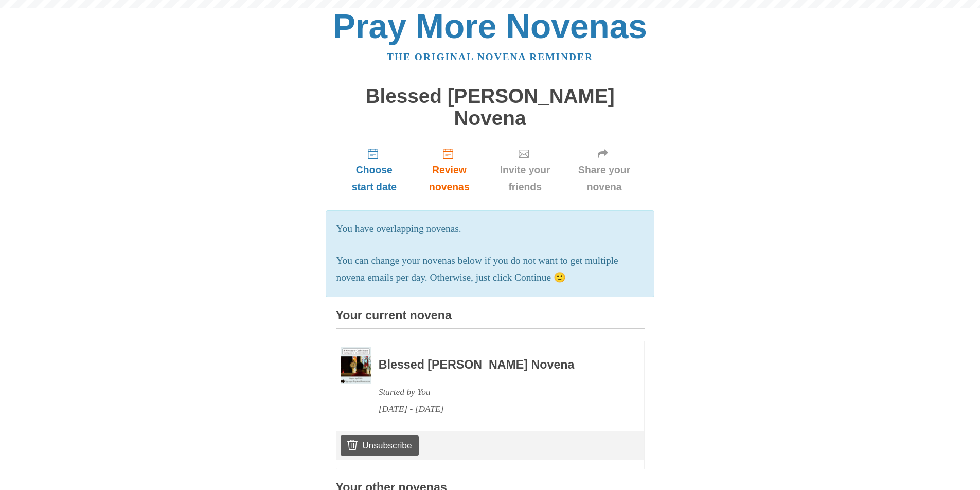  What do you see at coordinates (490, 229) in the screenshot?
I see `p: You have overlapping novenas.` at bounding box center [490, 229].